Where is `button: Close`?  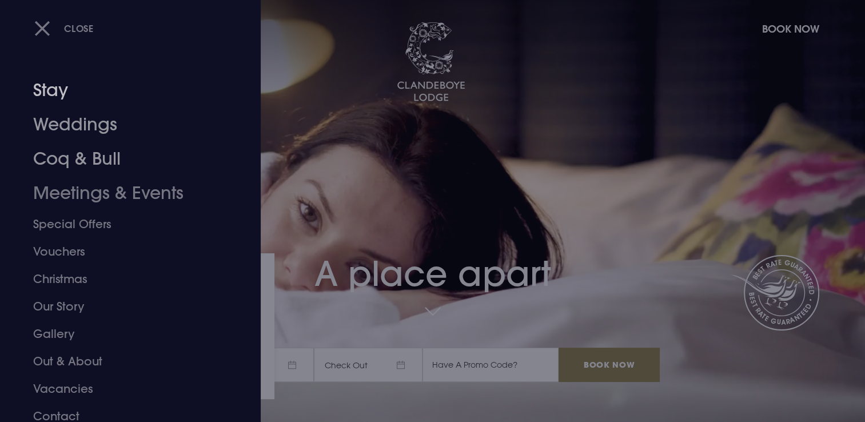
button: Close is located at coordinates (64, 28).